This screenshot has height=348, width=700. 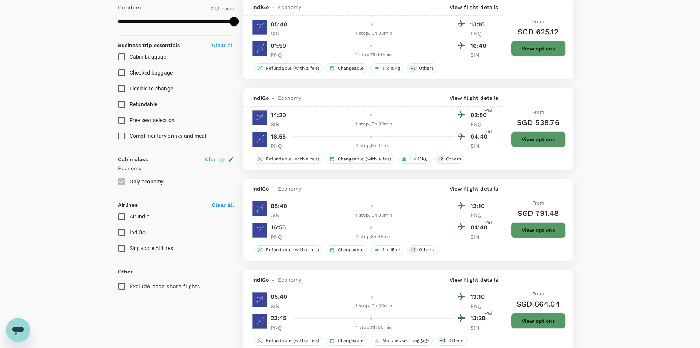 What do you see at coordinates (480, 46) in the screenshot?
I see `p: 16:40` at bounding box center [480, 46].